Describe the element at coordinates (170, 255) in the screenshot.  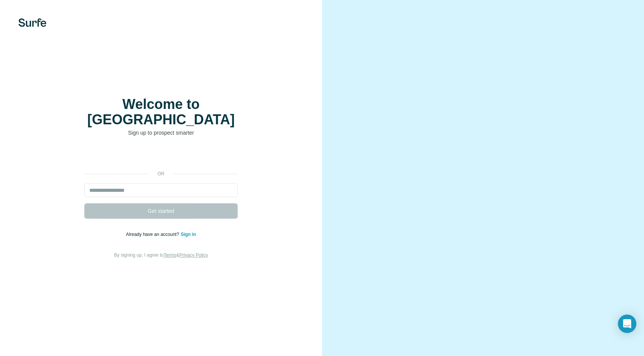
I see `a: Terms` at that location.